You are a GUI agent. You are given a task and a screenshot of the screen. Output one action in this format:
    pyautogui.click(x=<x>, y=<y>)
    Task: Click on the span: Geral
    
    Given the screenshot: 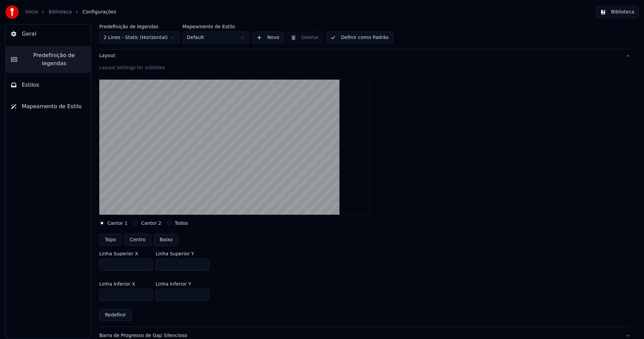 What is the action you would take?
    pyautogui.click(x=29, y=34)
    